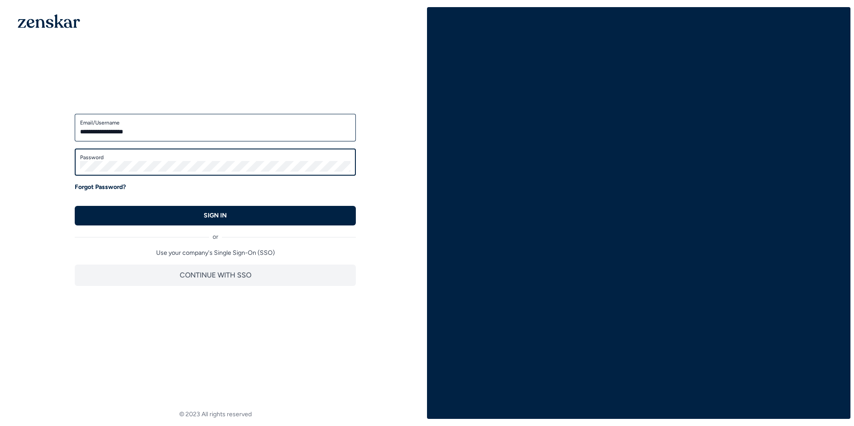 This screenshot has width=854, height=426. Describe the element at coordinates (49, 21) in the screenshot. I see `img: 1OGAJ2xQqyY4LXKgY66KYq0eOWRCkrZdAb3gUhuVAqdWPZE9SRJmCz+oDMSn4zDLXe31Ii730ItAGKgCKgCCgCikA4Av8PJUP...` at that location.